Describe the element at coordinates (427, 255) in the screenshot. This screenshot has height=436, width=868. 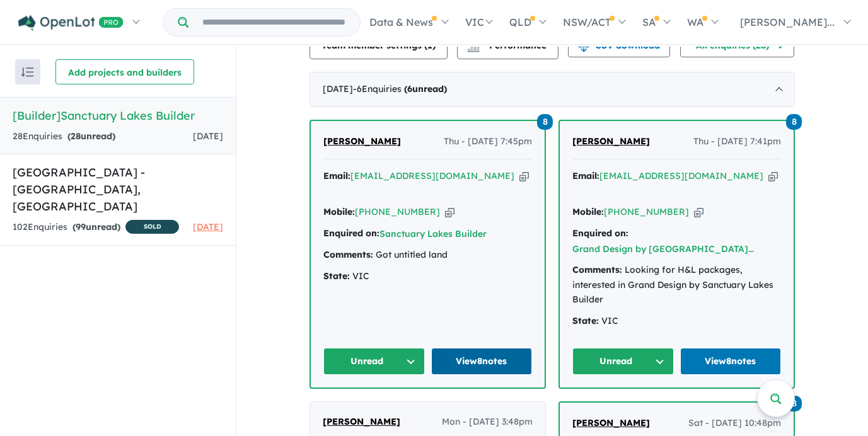
I see `div: Got untitled land` at that location.